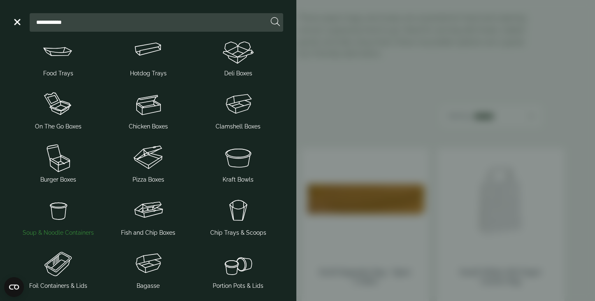  I want to click on span: Deli Boxes, so click(238, 73).